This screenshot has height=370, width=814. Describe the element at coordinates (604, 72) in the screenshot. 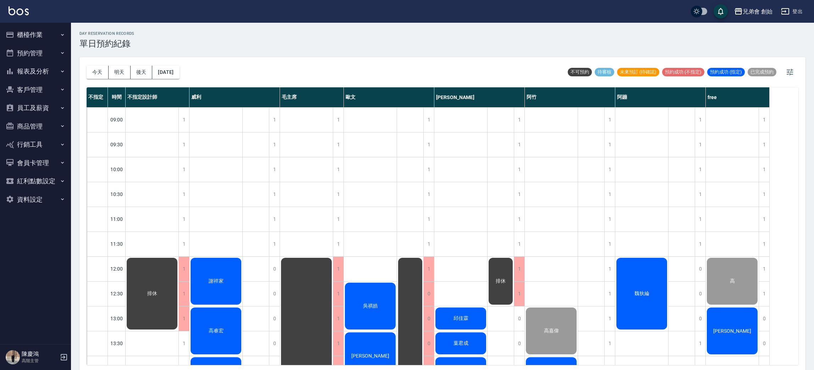

I see `span: 待審核` at that location.